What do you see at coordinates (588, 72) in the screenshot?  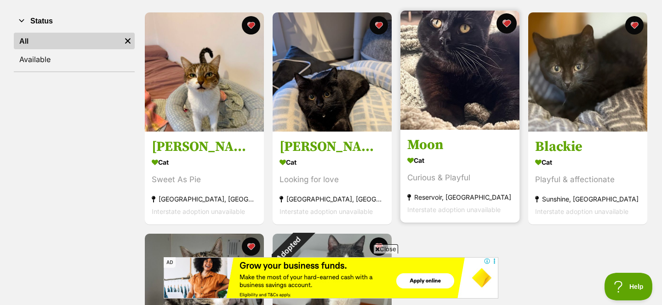 I see `img: Blackie` at bounding box center [588, 72].